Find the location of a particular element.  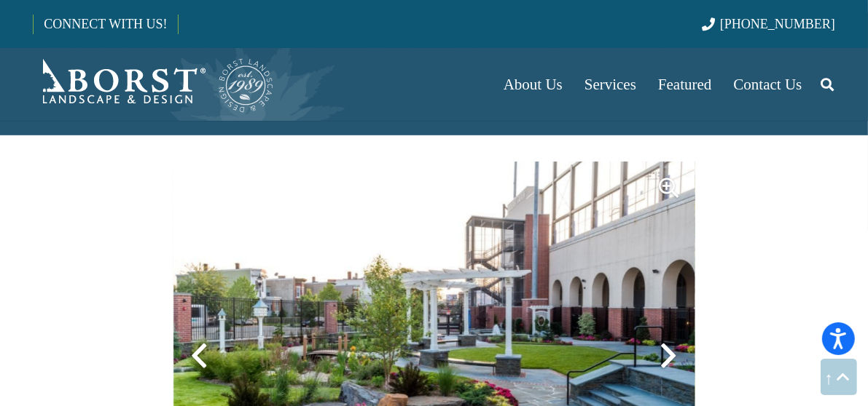

a: Services is located at coordinates (609, 85).